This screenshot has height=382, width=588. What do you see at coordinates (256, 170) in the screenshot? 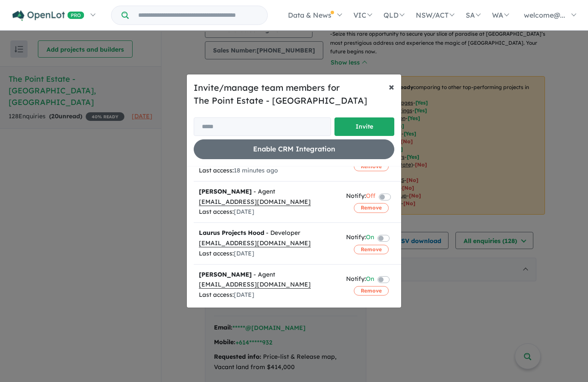
I see `span: 18 minutes ago` at bounding box center [256, 170].